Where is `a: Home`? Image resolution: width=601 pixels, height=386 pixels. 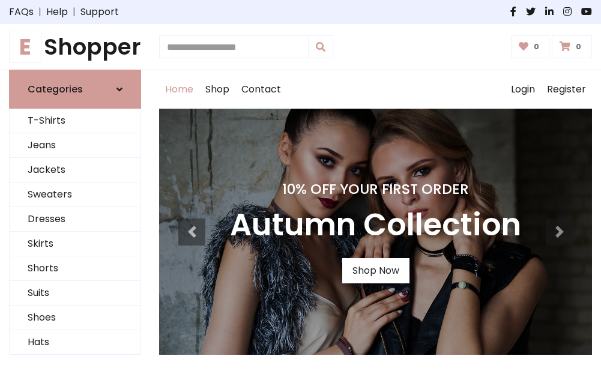 a: Home is located at coordinates (179, 89).